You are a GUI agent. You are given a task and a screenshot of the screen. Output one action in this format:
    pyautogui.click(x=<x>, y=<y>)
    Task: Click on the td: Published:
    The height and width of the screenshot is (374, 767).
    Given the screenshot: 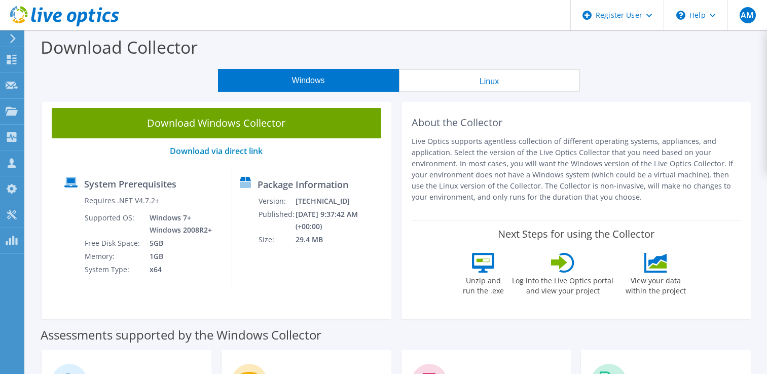 What is the action you would take?
    pyautogui.click(x=276, y=221)
    